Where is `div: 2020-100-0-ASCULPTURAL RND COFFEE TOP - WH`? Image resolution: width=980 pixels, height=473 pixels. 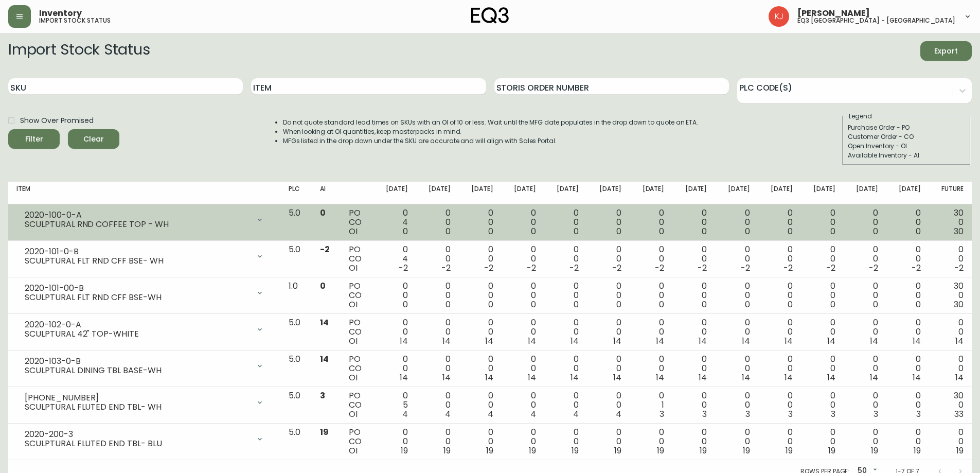 div: 2020-100-0-ASCULPTURAL RND COFFEE TOP - WH is located at coordinates (144, 220).